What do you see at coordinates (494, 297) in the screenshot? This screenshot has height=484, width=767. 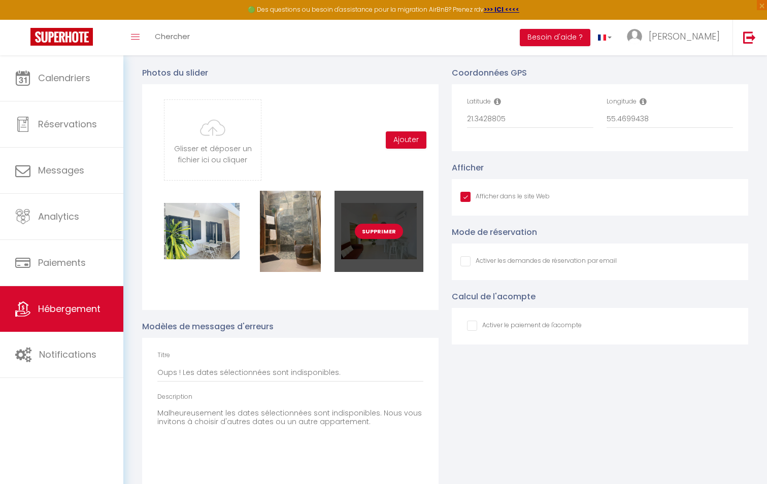 I see `label: Calcul de l'acompte` at bounding box center [494, 297].